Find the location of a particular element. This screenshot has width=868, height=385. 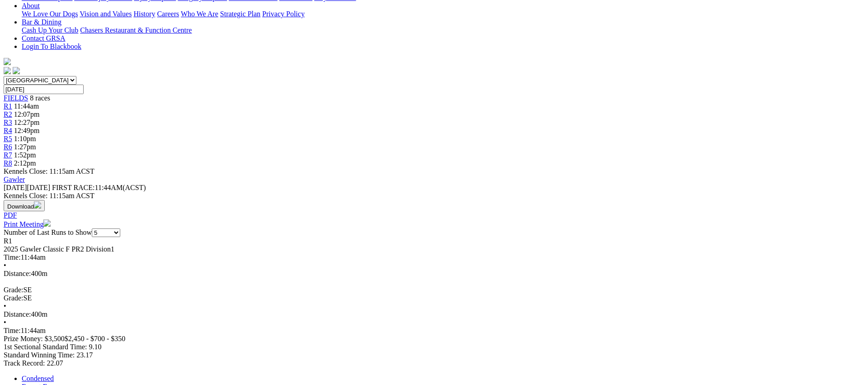

span: 12:27pm is located at coordinates (27, 122).